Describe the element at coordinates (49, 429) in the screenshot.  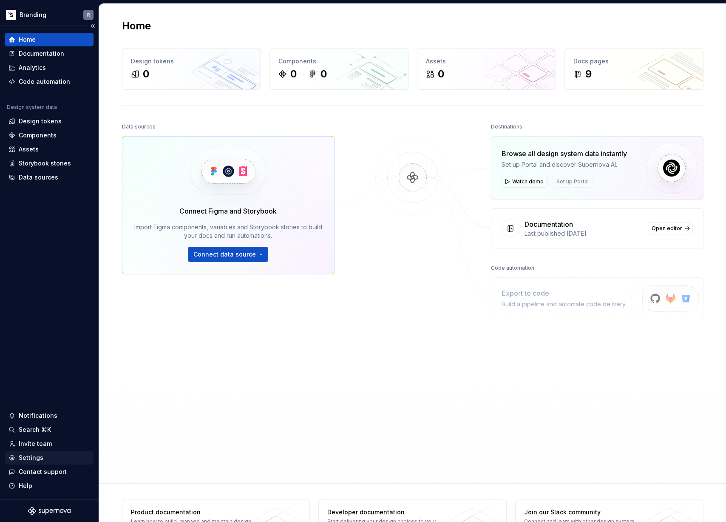
I see `button: Search ⌘K` at that location.